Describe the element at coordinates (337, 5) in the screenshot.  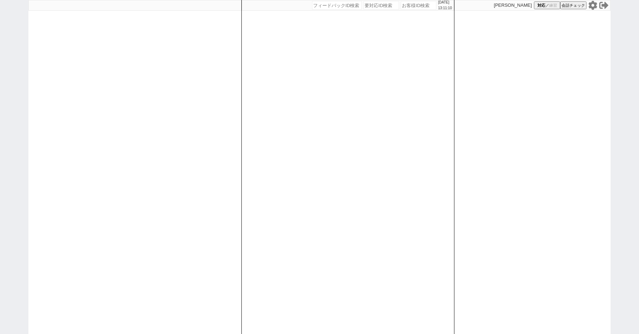
I see `input: フィードバックID検索` at that location.